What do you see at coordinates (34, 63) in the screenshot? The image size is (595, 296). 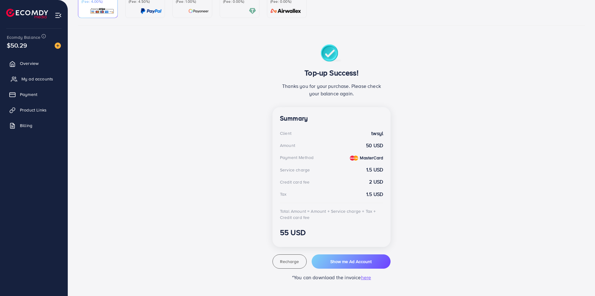 I see `a: Overview` at bounding box center [34, 63].